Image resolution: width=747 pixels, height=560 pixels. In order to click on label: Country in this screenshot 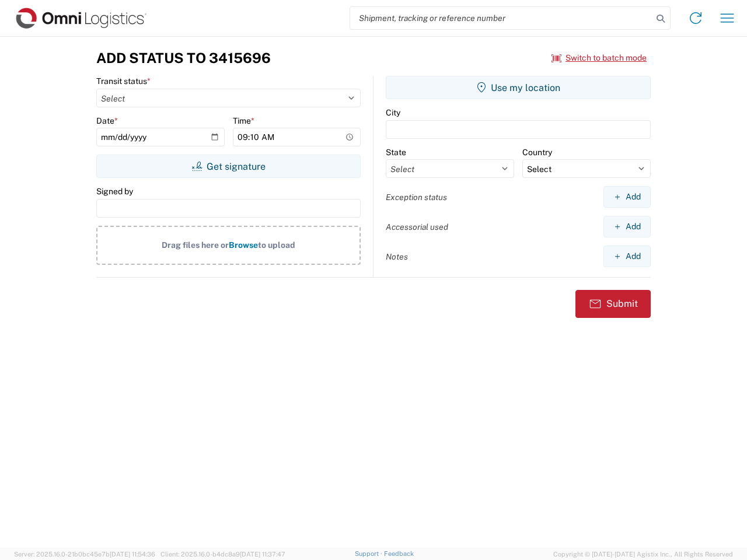, I will do `click(536, 152)`.